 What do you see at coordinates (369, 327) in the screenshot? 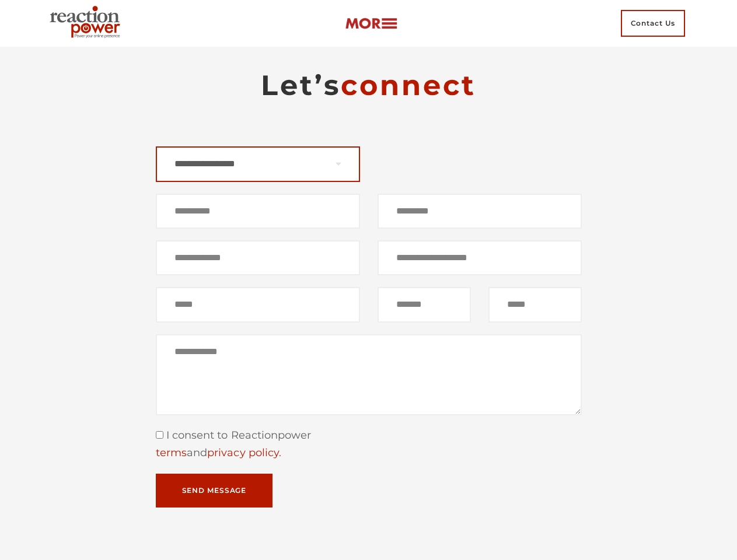
I see `form: Contact form` at bounding box center [369, 327].